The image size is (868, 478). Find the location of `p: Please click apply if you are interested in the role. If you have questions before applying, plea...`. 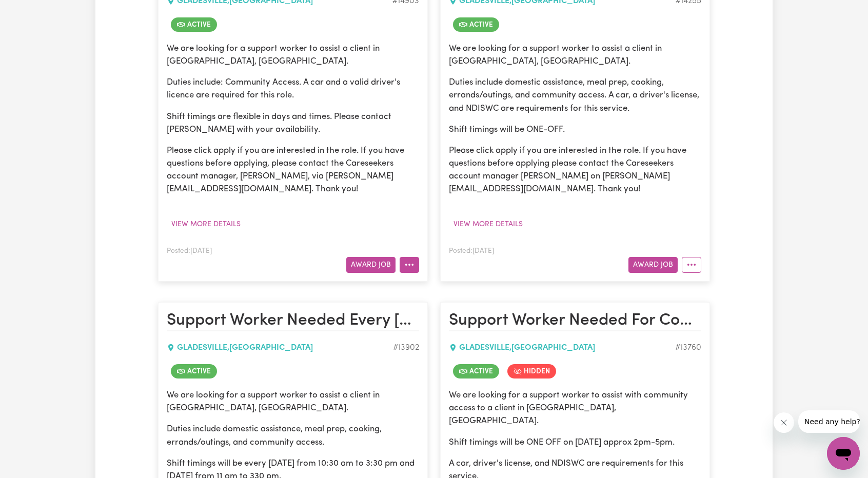

p: Please click apply if you are interested in the role. If you have questions before applying, plea... is located at coordinates (293, 170).